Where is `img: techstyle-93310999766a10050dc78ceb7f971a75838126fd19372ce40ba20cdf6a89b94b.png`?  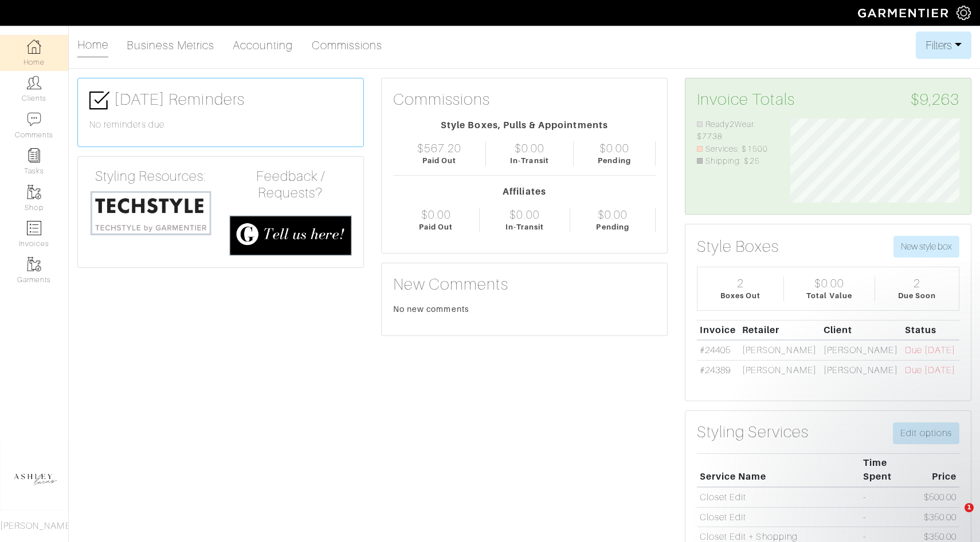
img: techstyle-93310999766a10050dc78ceb7f971a75838126fd19372ce40ba20cdf6a89b94b.png is located at coordinates (151, 213).